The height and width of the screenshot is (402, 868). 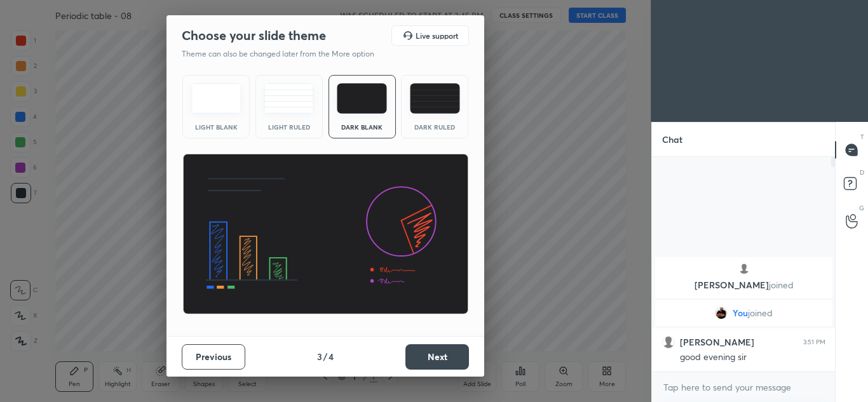 What do you see at coordinates (744, 313) in the screenshot?
I see `div: grid` at bounding box center [744, 313].